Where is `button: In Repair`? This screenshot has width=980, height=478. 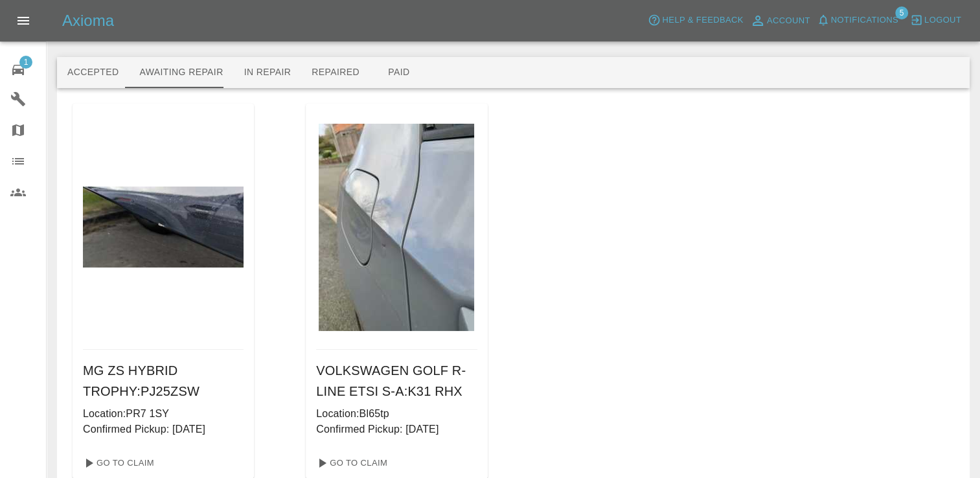 button: In Repair is located at coordinates (267, 73).